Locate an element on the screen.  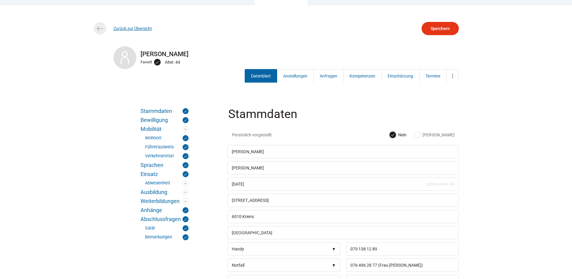
a: Verkehrsmittel is located at coordinates (167, 156).